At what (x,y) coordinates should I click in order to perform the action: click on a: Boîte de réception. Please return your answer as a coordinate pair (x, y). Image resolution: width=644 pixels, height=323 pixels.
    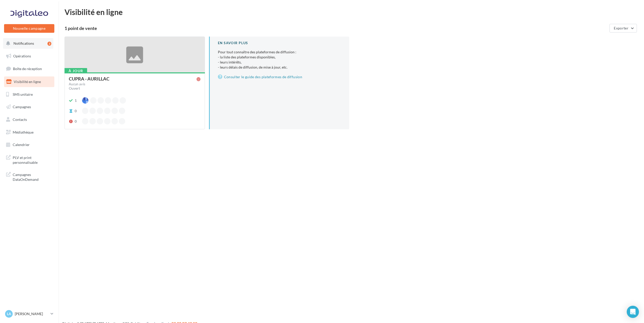
    Looking at the image, I should click on (29, 69).